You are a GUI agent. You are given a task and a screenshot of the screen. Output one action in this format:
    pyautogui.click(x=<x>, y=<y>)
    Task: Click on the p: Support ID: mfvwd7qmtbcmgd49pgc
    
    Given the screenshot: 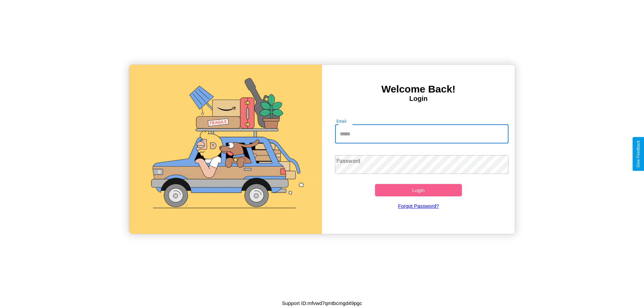 What is the action you would take?
    pyautogui.click(x=322, y=303)
    